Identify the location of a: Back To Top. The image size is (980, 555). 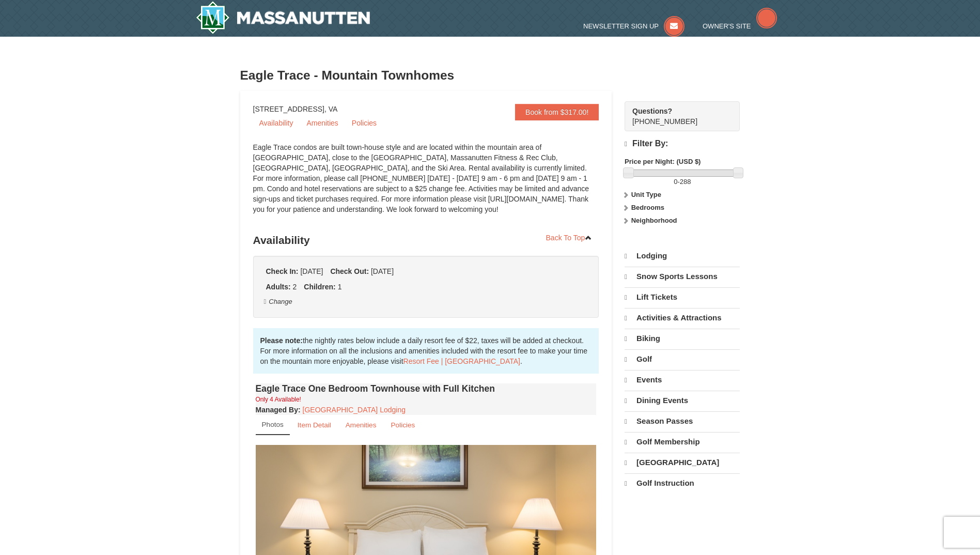
(569, 238).